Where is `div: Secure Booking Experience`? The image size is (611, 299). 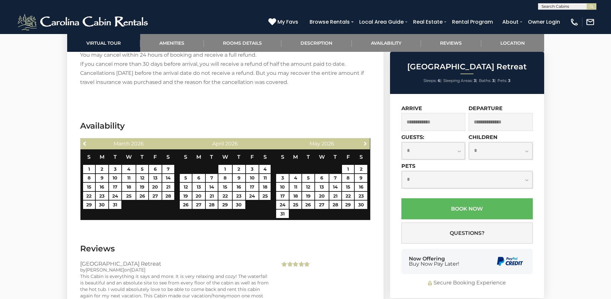
div: Secure Booking Experience is located at coordinates (467, 283).